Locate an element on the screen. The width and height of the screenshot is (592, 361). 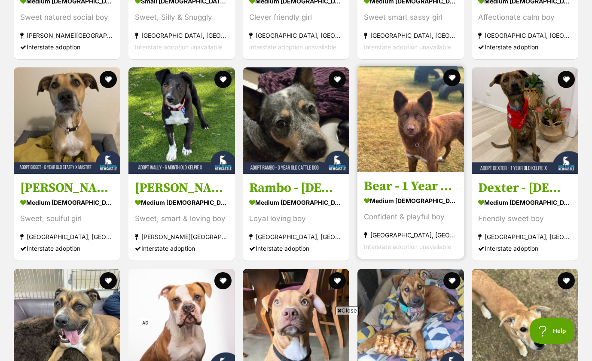
div: Sweet, Silly & Snuggly is located at coordinates (182, 17).